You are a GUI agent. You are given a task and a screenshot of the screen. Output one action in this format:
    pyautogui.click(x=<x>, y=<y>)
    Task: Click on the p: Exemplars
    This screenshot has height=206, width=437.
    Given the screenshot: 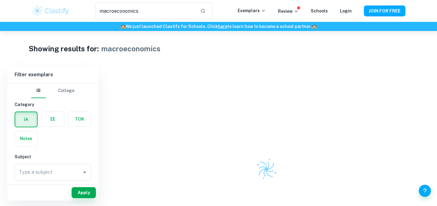 What is the action you would take?
    pyautogui.click(x=252, y=11)
    